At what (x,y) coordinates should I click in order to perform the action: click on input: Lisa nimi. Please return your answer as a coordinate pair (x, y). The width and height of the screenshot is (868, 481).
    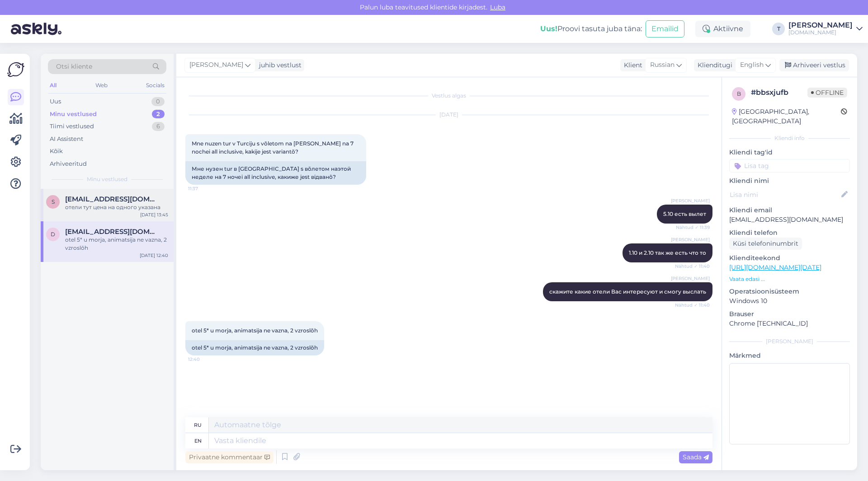
    Looking at the image, I should click on (784, 195).